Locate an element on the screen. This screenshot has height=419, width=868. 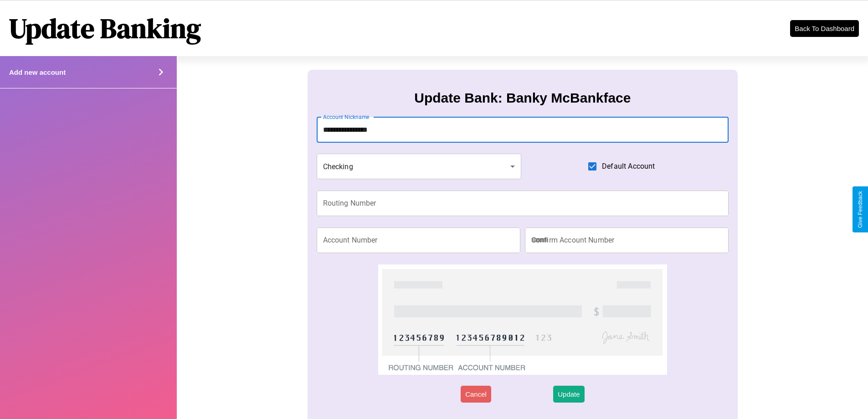
h1: Update Banking is located at coordinates (105, 28).